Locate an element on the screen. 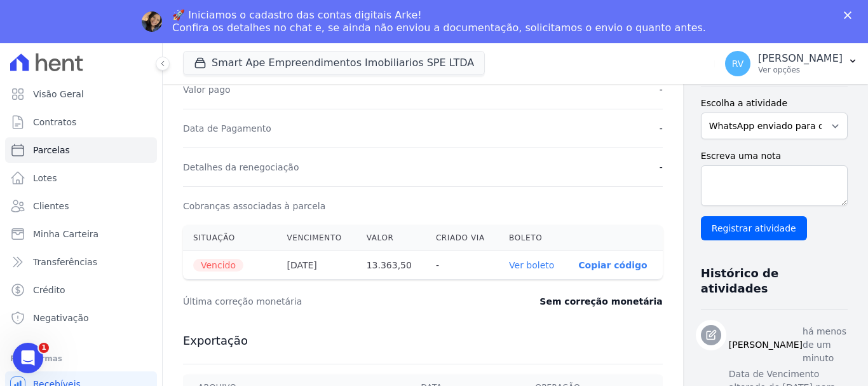 The image size is (868, 386). th: 13.363,50 is located at coordinates (391, 265).